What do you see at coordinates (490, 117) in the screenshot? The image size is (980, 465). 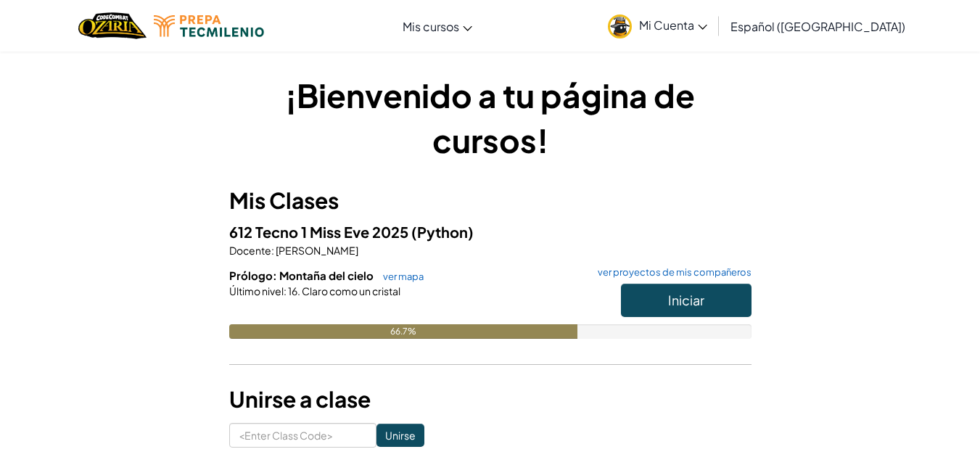 I see `h1: ¡Bienvenido a tu página de cursos!` at bounding box center [490, 117].